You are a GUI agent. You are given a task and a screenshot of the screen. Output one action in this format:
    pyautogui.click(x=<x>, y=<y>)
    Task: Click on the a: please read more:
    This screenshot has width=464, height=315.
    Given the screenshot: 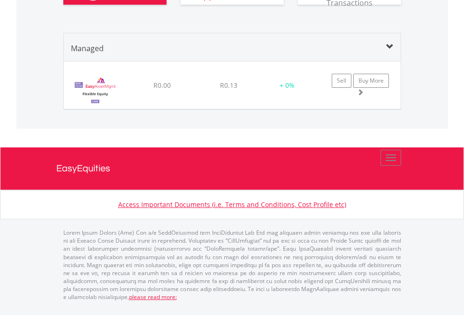 What is the action you would take?
    pyautogui.click(x=153, y=297)
    